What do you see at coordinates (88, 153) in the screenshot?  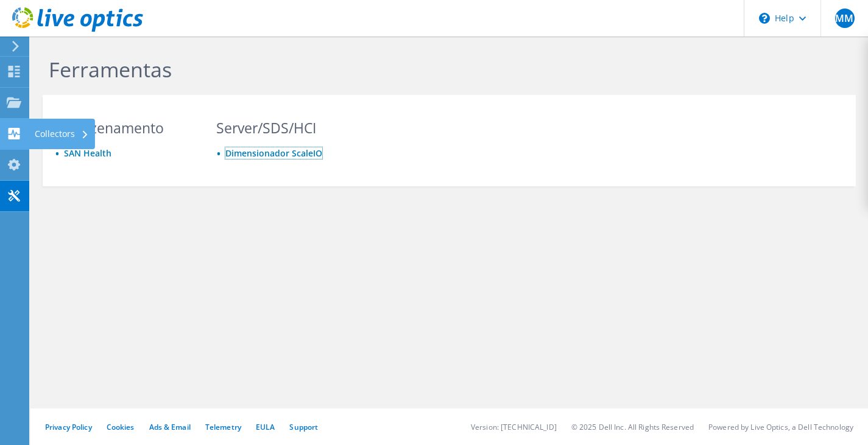 I see `a: SAN Health` at bounding box center [88, 153].